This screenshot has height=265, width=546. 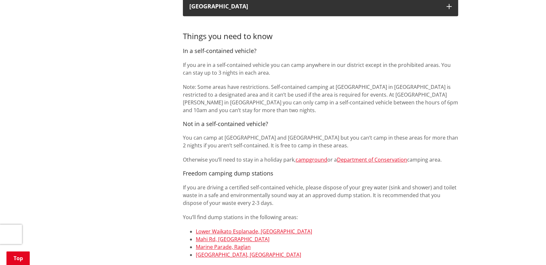 I want to click on a: Top, so click(x=18, y=258).